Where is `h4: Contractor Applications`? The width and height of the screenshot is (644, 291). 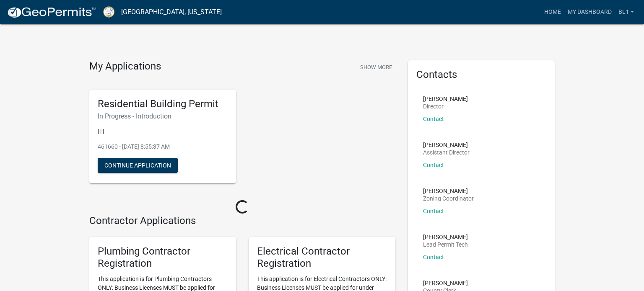 h4: Contractor Applications is located at coordinates (242, 221).